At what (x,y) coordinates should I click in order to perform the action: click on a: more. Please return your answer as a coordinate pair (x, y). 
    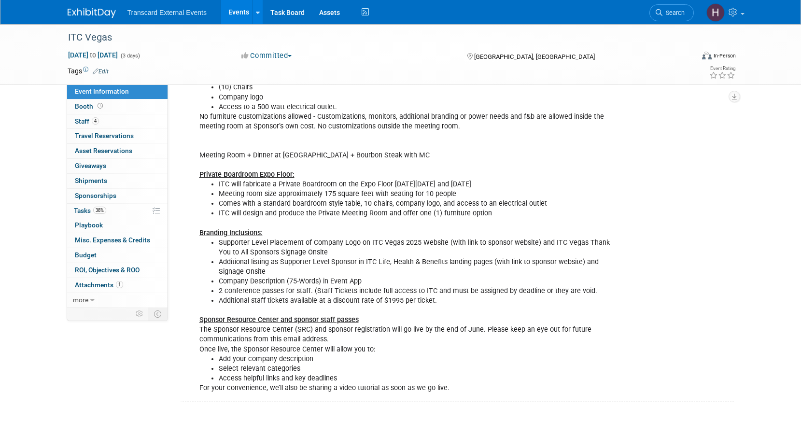
    Looking at the image, I should click on (117, 300).